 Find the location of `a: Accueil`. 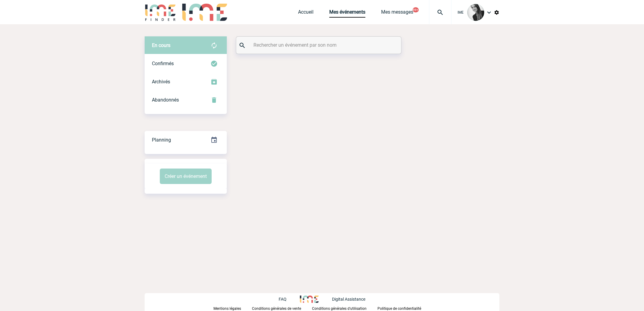

a: Accueil is located at coordinates (305, 13).